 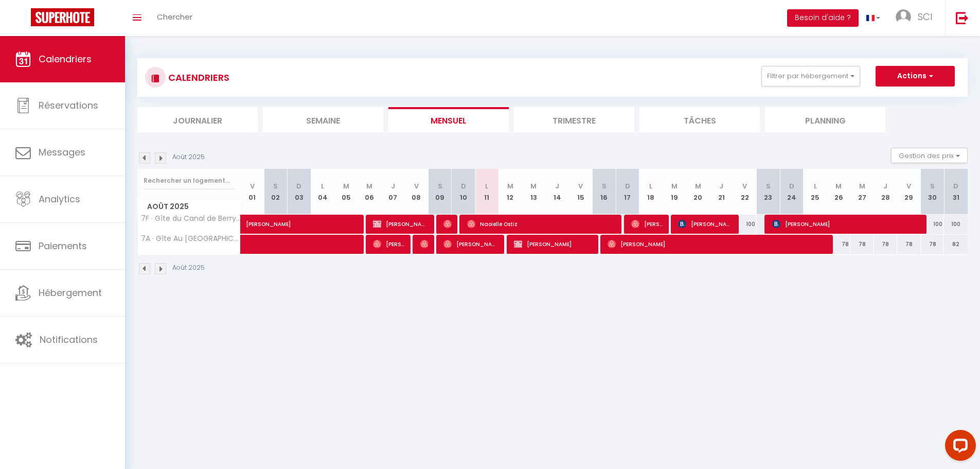 I want to click on th: 21, so click(x=722, y=192).